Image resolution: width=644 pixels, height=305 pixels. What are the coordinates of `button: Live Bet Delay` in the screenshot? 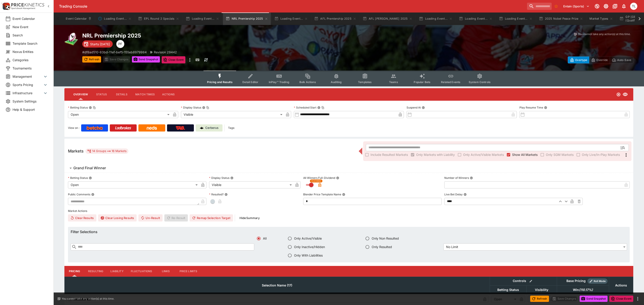 It's located at (465, 195).